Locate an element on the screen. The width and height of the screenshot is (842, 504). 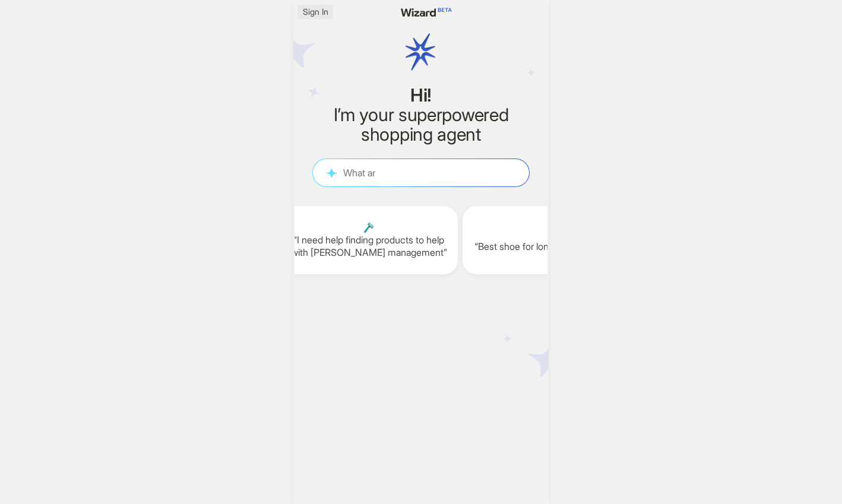
img: wizard logo is located at coordinates (421, 52).